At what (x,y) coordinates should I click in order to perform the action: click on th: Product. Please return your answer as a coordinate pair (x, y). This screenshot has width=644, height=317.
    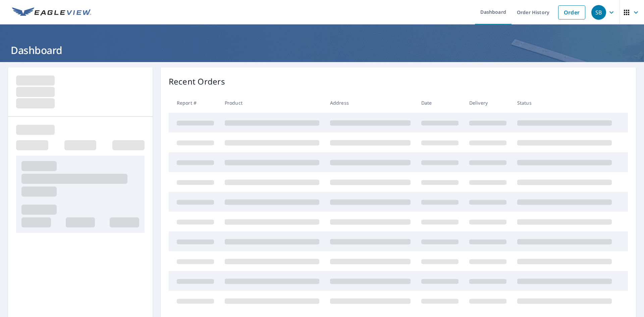
    Looking at the image, I should click on (272, 103).